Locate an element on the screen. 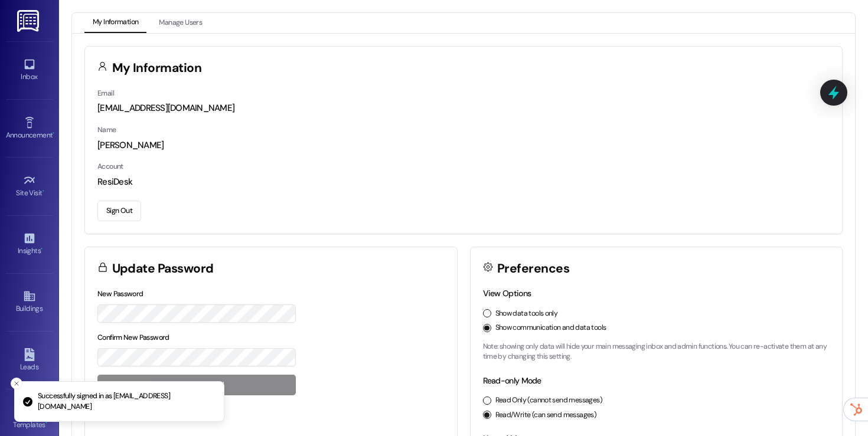 This screenshot has height=436, width=868. label: Show communication and data tools is located at coordinates (551, 328).